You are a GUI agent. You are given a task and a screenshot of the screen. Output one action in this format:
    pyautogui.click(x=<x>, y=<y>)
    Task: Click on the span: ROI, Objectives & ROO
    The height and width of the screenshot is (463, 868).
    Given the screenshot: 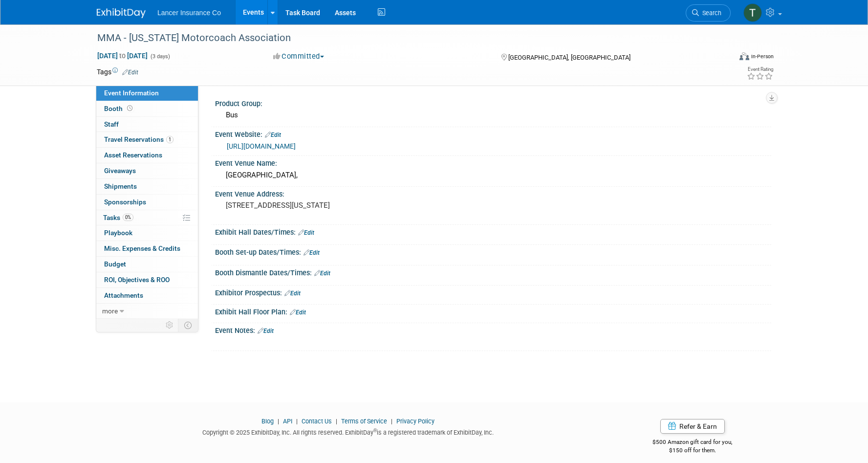 What is the action you would take?
    pyautogui.click(x=137, y=280)
    